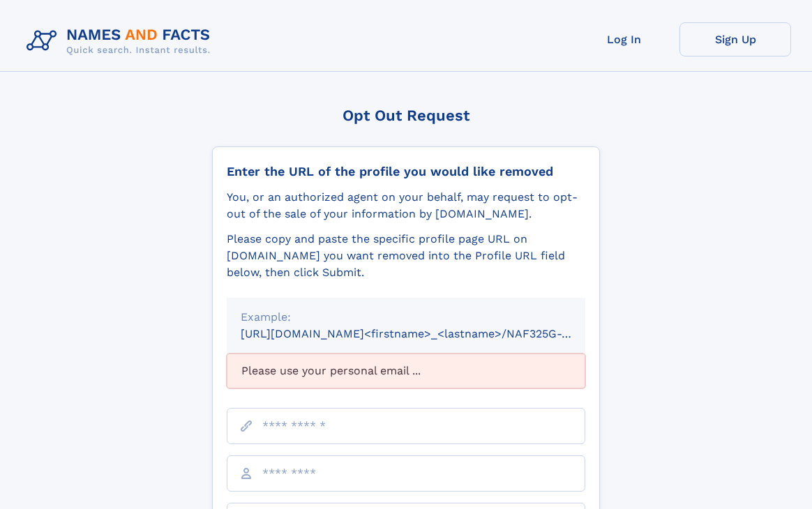 The image size is (812, 509). I want to click on div: Example:, so click(406, 318).